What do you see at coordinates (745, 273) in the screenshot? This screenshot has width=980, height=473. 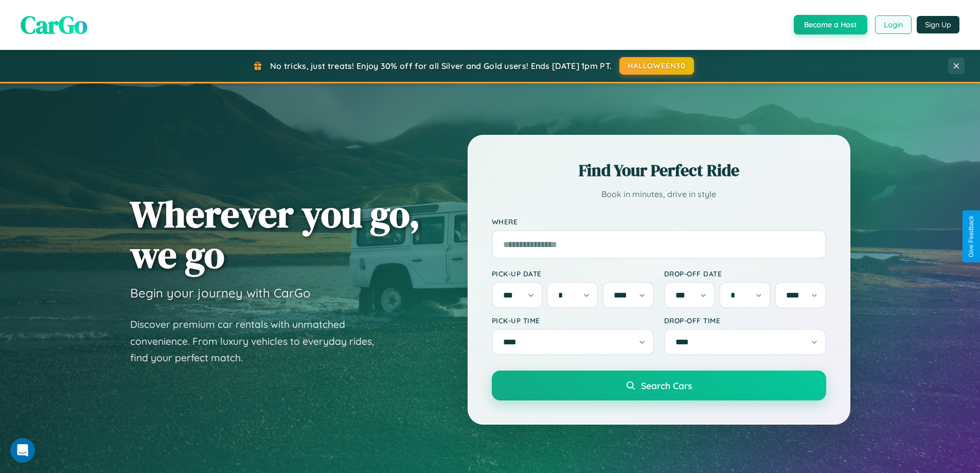 I see `label: Drop-off Date` at bounding box center [745, 273].